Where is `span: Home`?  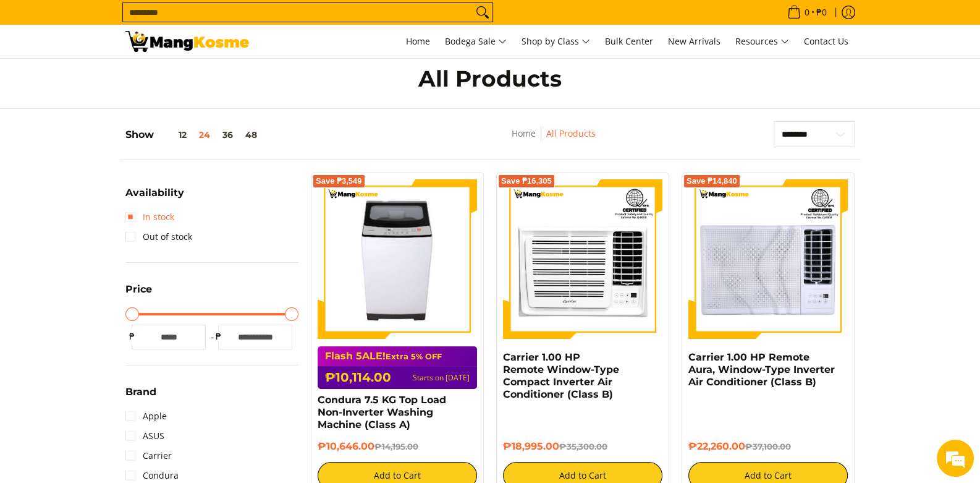
span: Home is located at coordinates (418, 40).